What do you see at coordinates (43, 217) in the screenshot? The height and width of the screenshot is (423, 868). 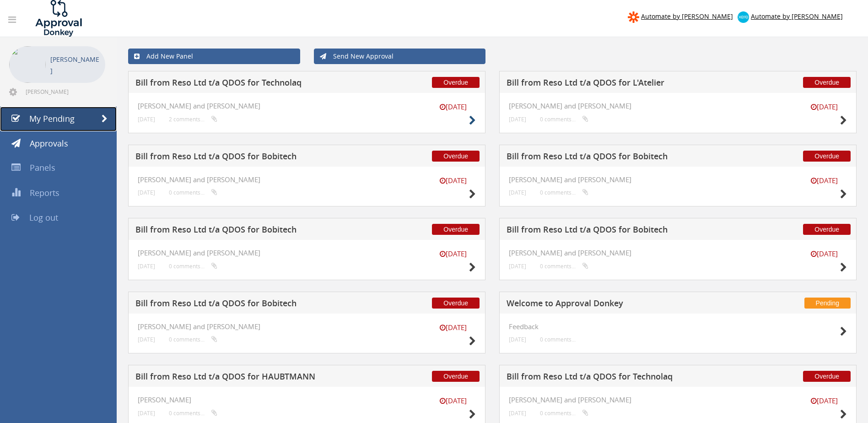 I see `span: Log out` at bounding box center [43, 217].